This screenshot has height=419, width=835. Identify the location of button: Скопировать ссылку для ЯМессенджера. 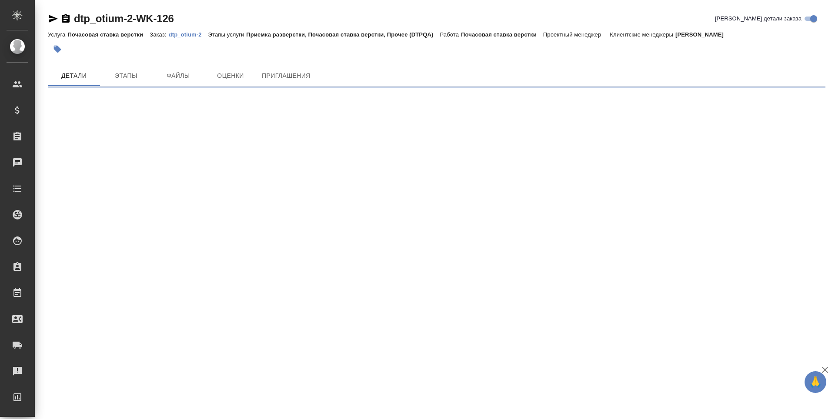
(53, 19).